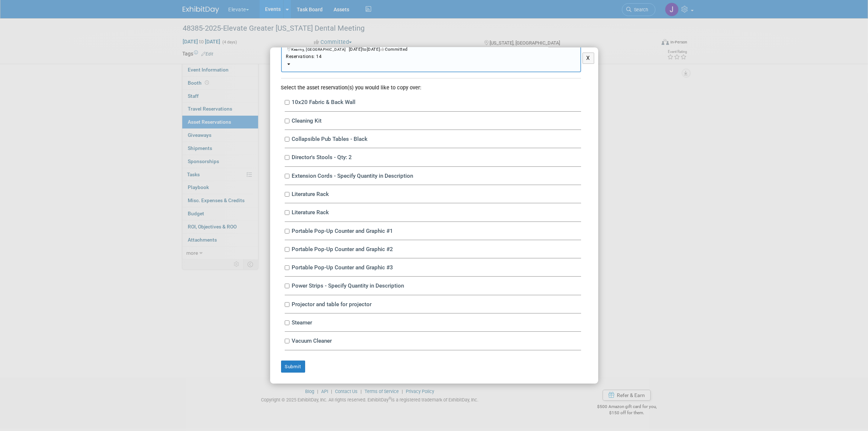 The height and width of the screenshot is (431, 868). Describe the element at coordinates (435, 176) in the screenshot. I see `label: Extension Cords - Specify Quantity in Description` at that location.